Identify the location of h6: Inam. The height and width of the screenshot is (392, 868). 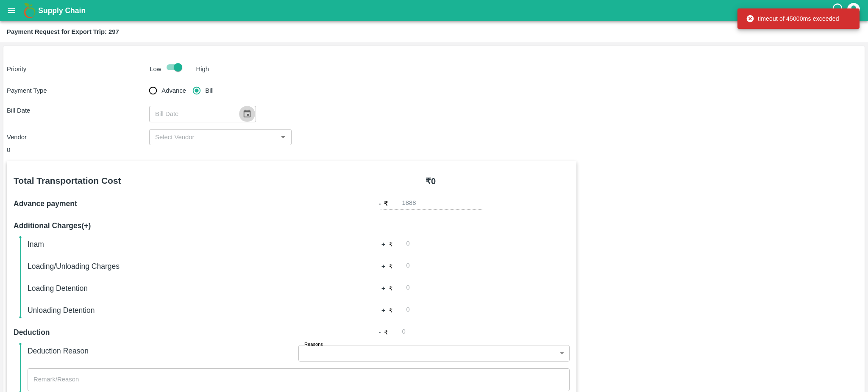
(163, 244).